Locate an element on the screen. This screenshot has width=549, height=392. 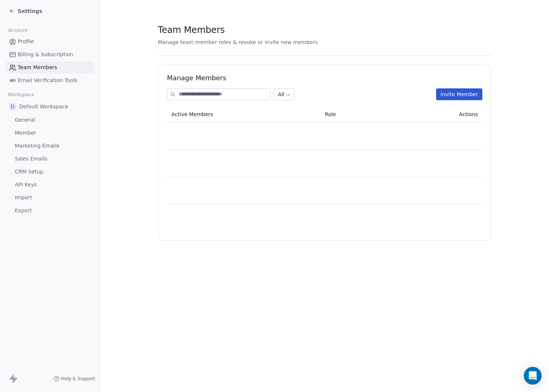
span: Actions is located at coordinates (467, 114).